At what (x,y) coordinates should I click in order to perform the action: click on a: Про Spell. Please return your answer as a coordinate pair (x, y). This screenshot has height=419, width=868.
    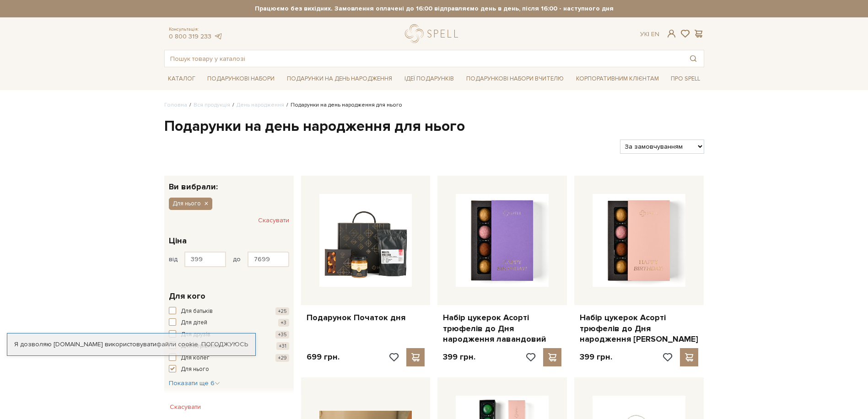
    Looking at the image, I should click on (685, 79).